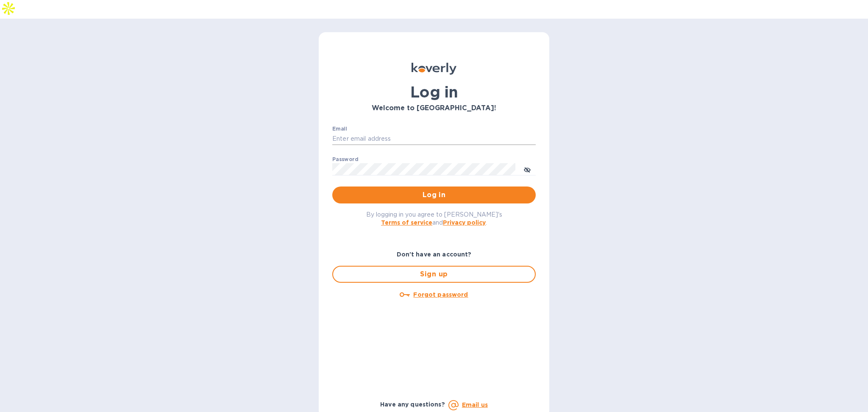 The image size is (868, 412). What do you see at coordinates (474, 405) in the screenshot?
I see `b: Email us` at bounding box center [474, 405].